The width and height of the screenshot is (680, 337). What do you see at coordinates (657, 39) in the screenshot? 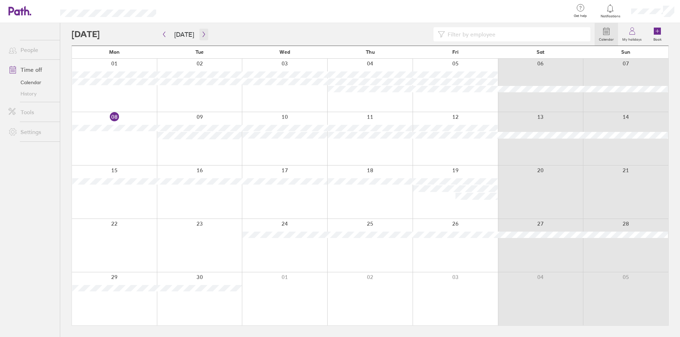
I see `label: Book` at bounding box center [657, 39].